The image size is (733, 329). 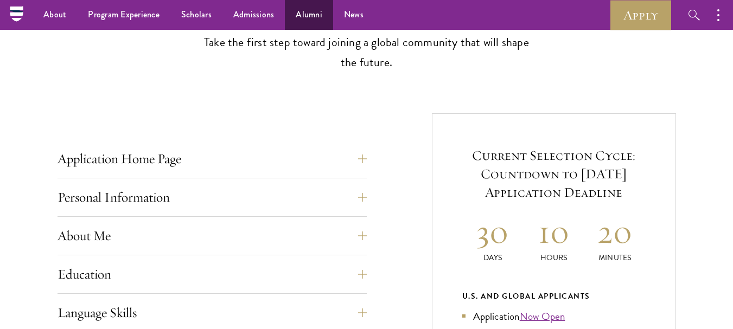 What do you see at coordinates (492, 258) in the screenshot?
I see `p: Days` at bounding box center [492, 258].